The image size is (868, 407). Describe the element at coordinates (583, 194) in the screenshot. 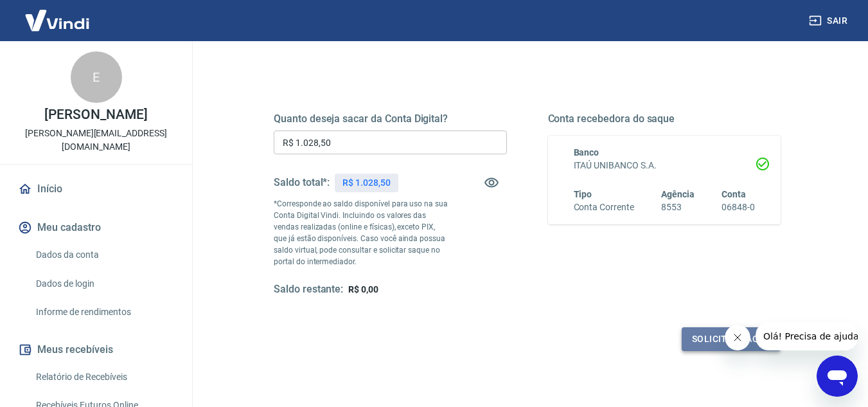

I see `span: Tipo` at that location.